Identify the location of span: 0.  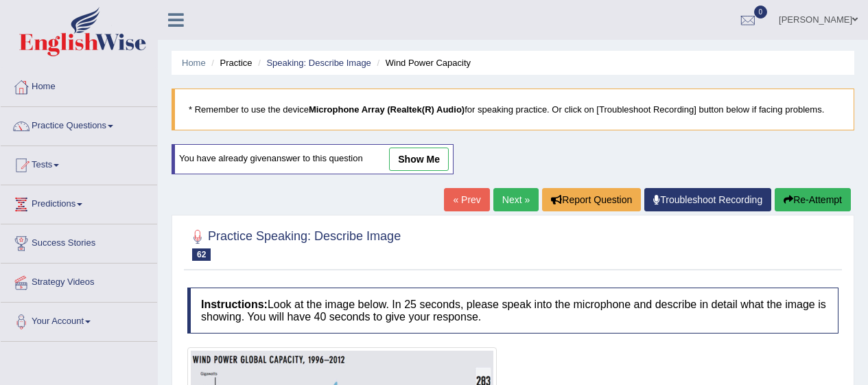
(761, 12).